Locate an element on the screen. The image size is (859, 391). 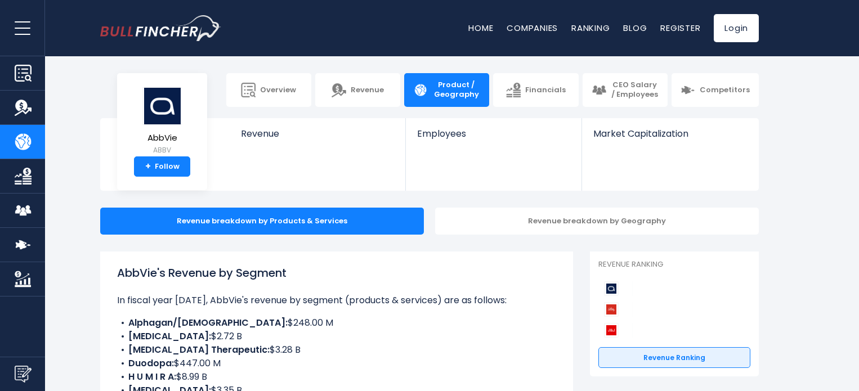
span: Employees is located at coordinates (493, 133).